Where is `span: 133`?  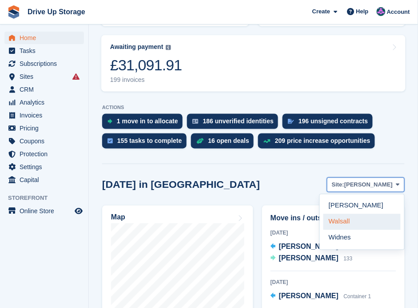 span: 133 is located at coordinates (349, 259).